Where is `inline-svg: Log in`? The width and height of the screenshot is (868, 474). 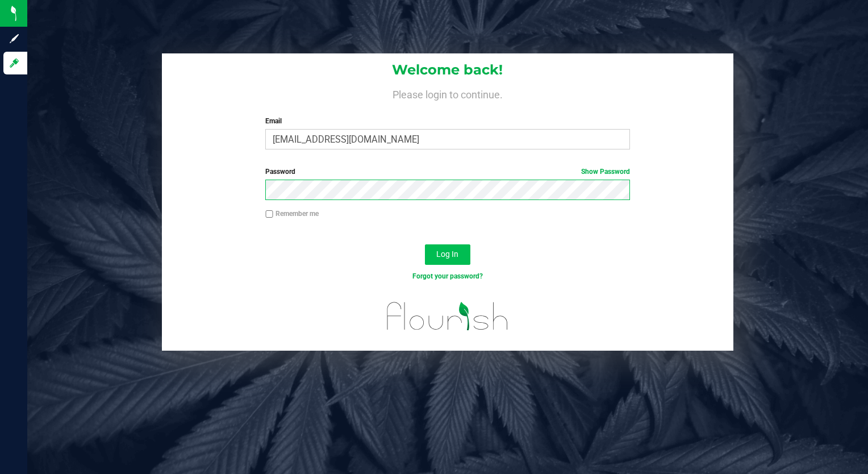
inline-svg: Log in is located at coordinates (14, 64).